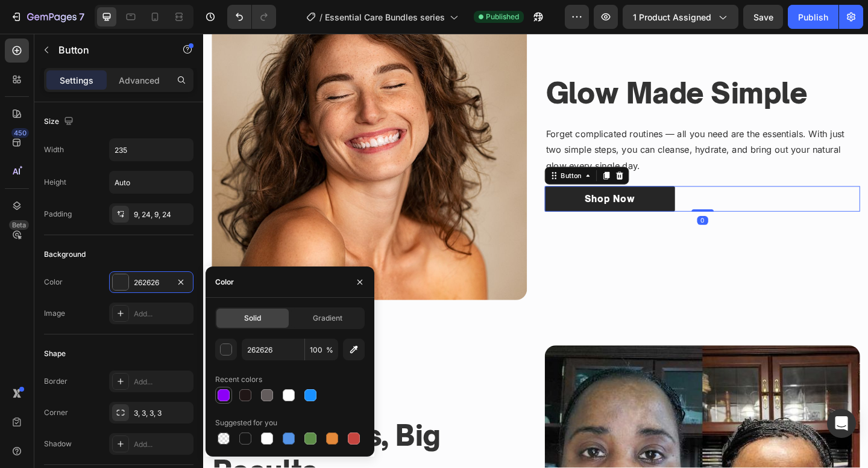 The width and height of the screenshot is (868, 468). I want to click on div: Open Intercom Messenger, so click(841, 424).